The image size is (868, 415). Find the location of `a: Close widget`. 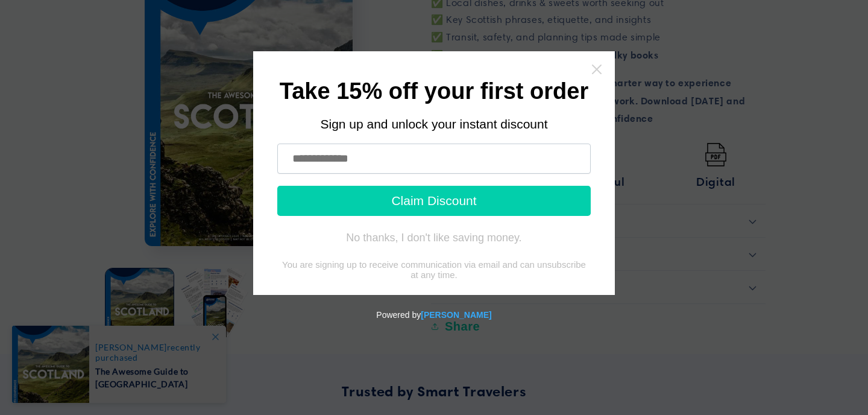

a: Close widget is located at coordinates (597, 70).